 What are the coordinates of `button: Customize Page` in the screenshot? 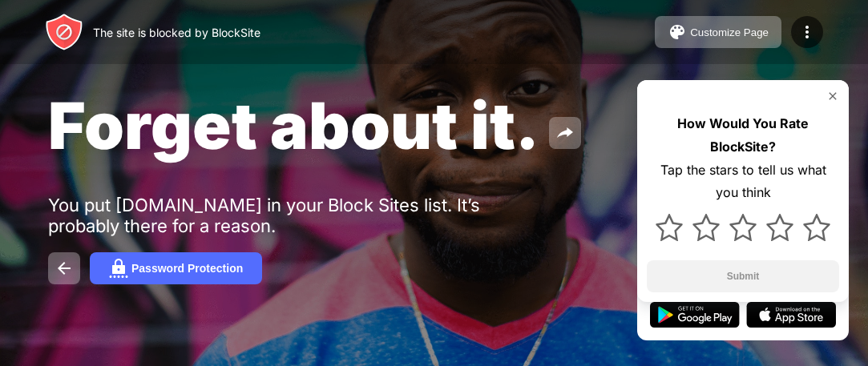 It's located at (718, 32).